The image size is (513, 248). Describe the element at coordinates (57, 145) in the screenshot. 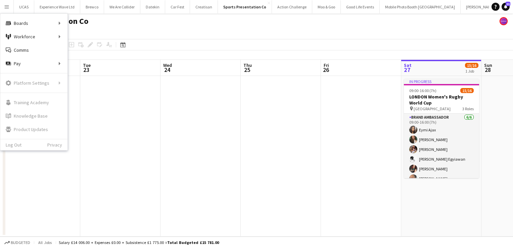

I see `a: Privacy` at that location.